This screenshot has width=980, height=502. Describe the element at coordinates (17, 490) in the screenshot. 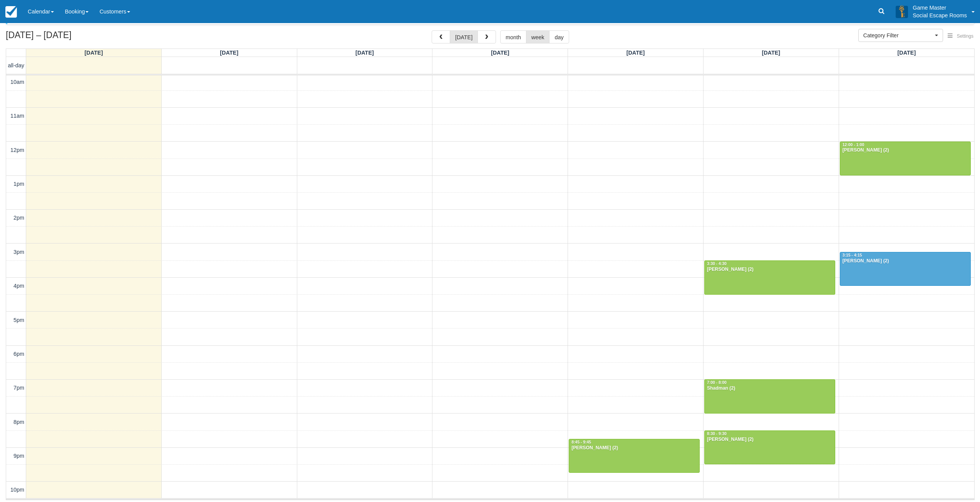

I see `span: 10pm` at that location.